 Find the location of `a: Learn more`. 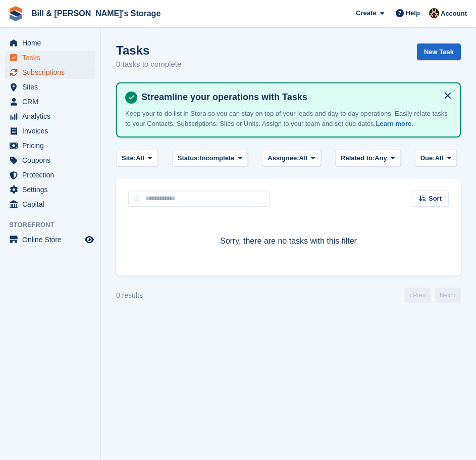

a: Learn more is located at coordinates (394, 123).